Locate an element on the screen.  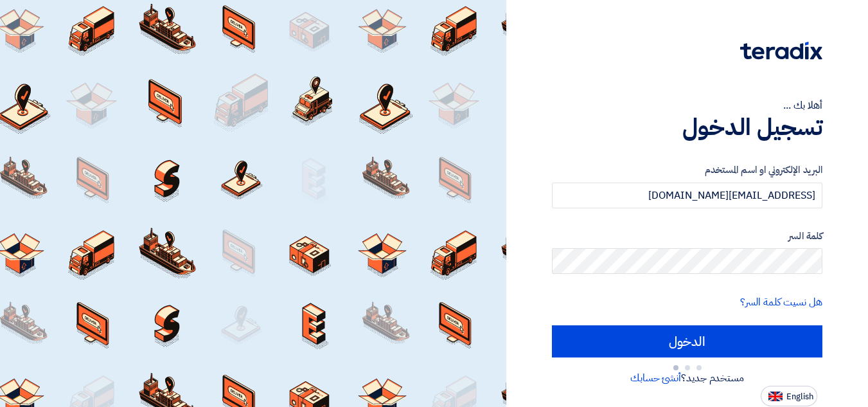
h1: تسجيل الدخول is located at coordinates (687, 127).